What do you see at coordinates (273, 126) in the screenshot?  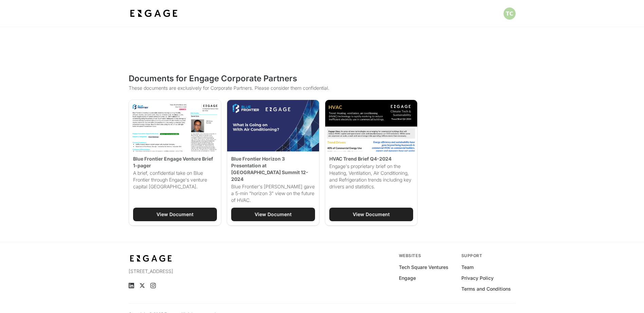 I see `img: vG6FU6RSdJuOpcpCXQMw5rV_oX6DQoM88MIpQ1rYDSU` at bounding box center [273, 126].